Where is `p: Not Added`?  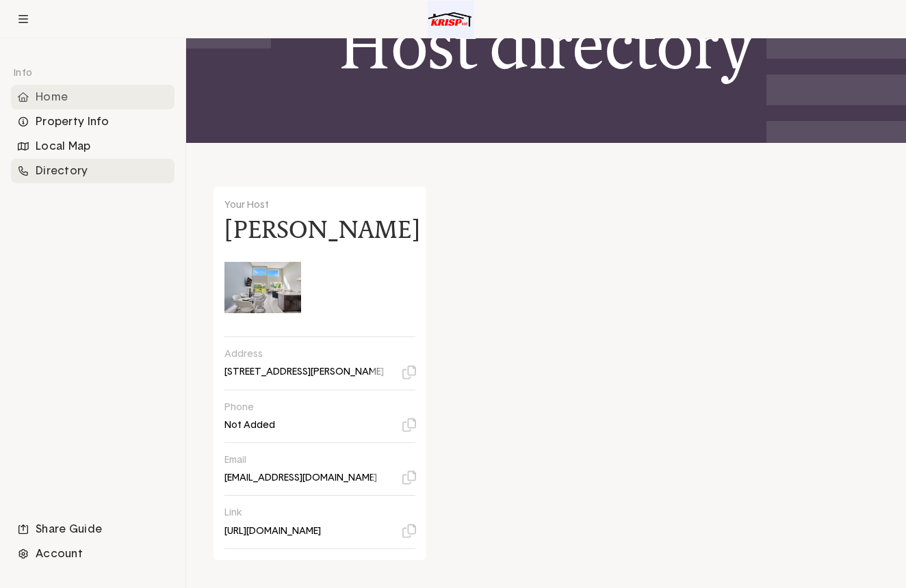 p: Not Added is located at coordinates (249, 425).